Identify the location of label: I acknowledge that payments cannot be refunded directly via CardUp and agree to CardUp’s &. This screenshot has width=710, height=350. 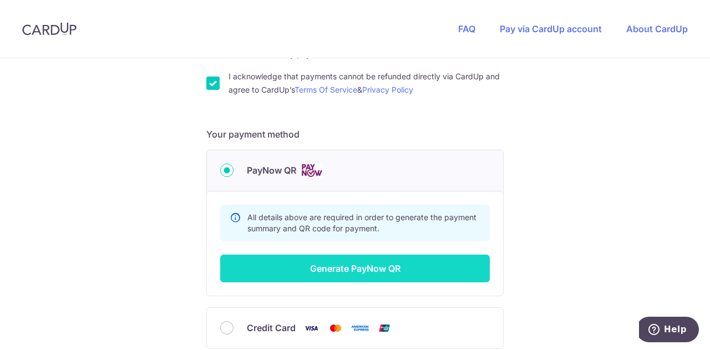
(366, 83).